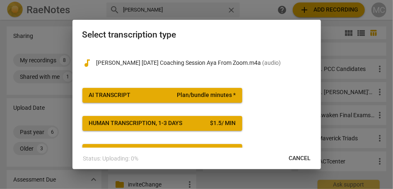 The width and height of the screenshot is (393, 189). I want to click on span: Plan/bundle minutes *, so click(206, 96).